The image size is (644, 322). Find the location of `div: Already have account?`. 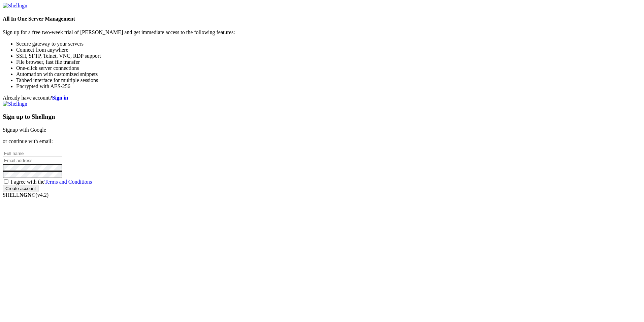

div: Already have account? is located at coordinates (322, 98).